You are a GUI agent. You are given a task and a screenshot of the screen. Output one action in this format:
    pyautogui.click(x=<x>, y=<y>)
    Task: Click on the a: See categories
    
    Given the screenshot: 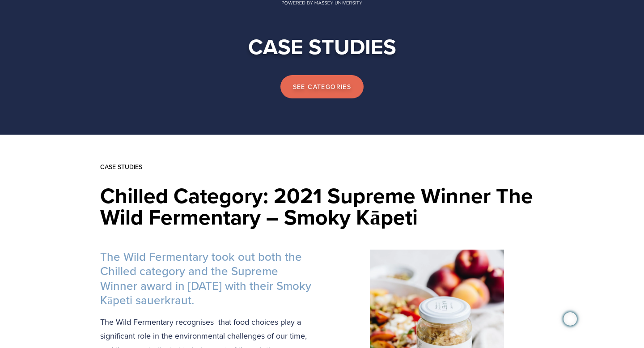 What is the action you would take?
    pyautogui.click(x=322, y=87)
    